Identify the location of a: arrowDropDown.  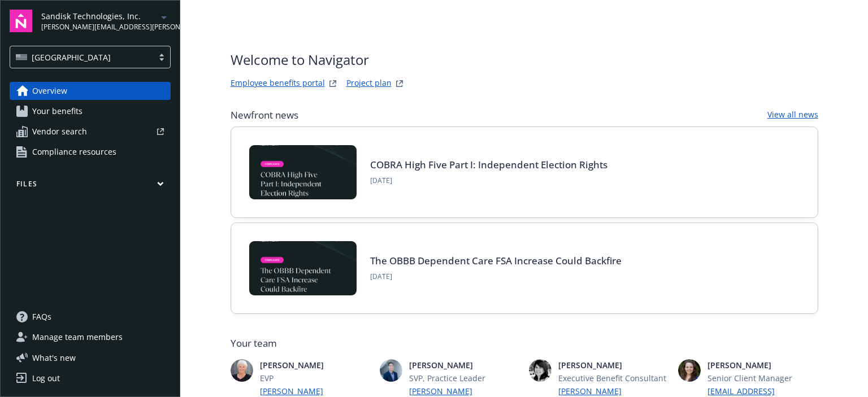
(164, 17).